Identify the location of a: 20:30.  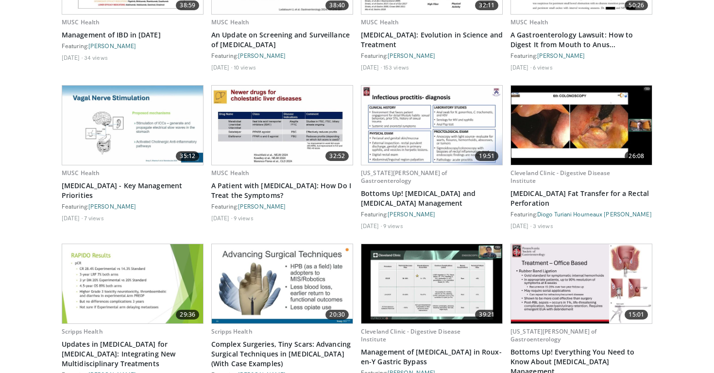
(282, 283).